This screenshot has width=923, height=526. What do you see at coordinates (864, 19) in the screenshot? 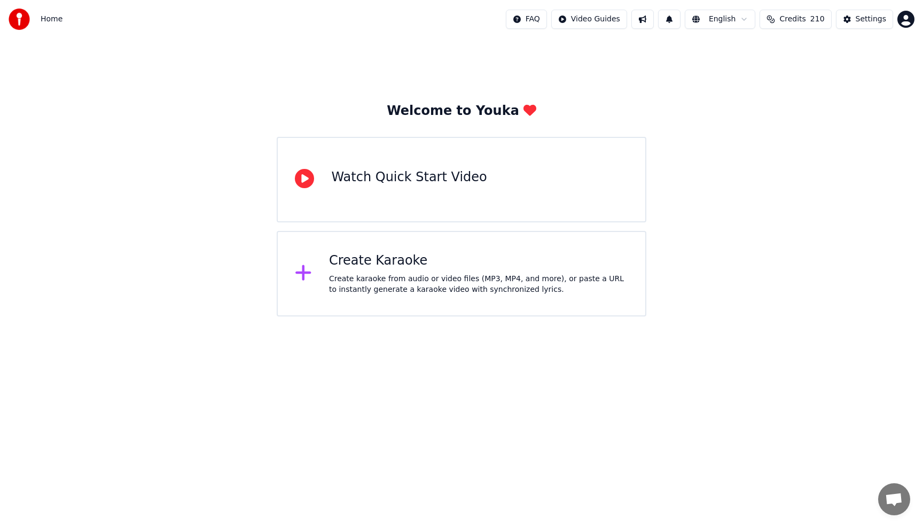
I see `button: Settings` at bounding box center [864, 19].